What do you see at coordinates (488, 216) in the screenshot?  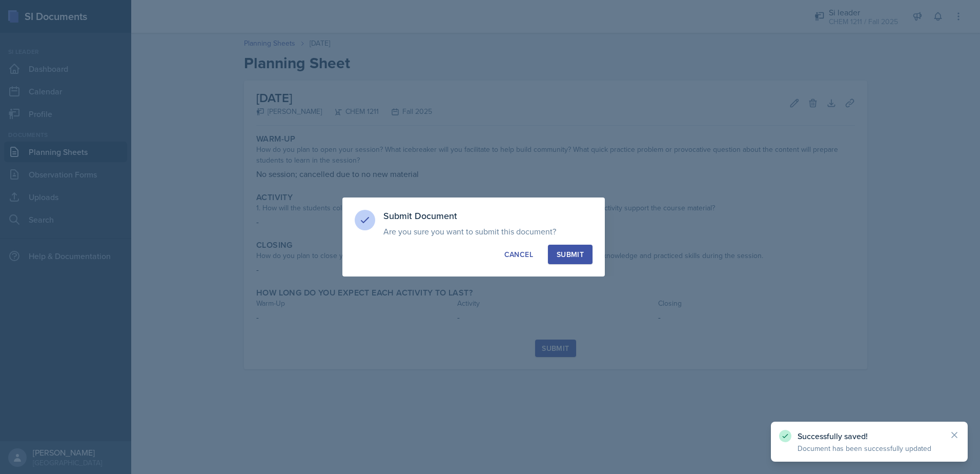 I see `h3: Submit Document` at bounding box center [488, 216].